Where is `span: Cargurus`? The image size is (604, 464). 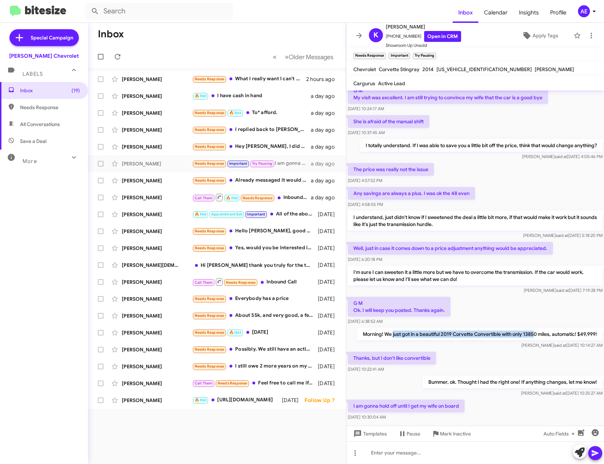 span: Cargurus is located at coordinates (364, 83).